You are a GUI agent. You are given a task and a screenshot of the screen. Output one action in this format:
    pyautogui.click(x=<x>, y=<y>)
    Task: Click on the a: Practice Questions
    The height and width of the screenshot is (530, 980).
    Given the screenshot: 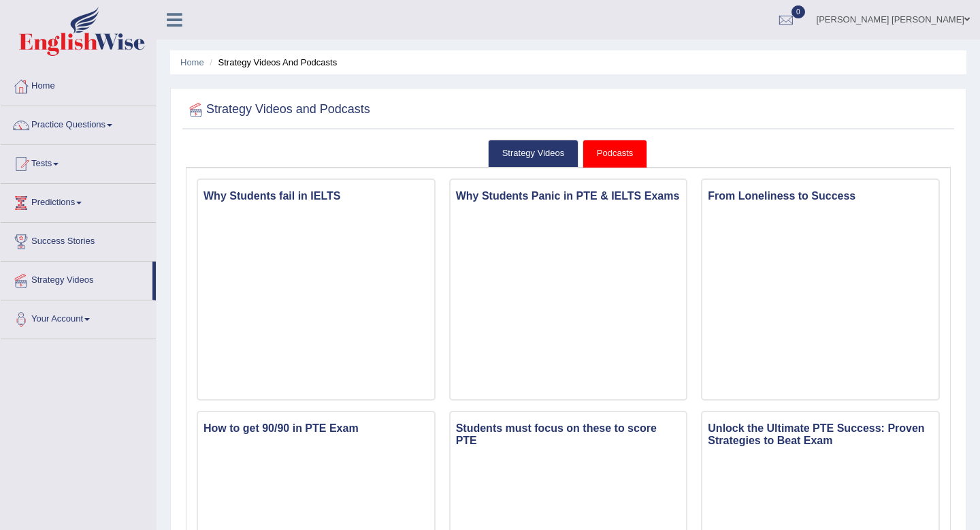 What is the action you would take?
    pyautogui.click(x=78, y=123)
    